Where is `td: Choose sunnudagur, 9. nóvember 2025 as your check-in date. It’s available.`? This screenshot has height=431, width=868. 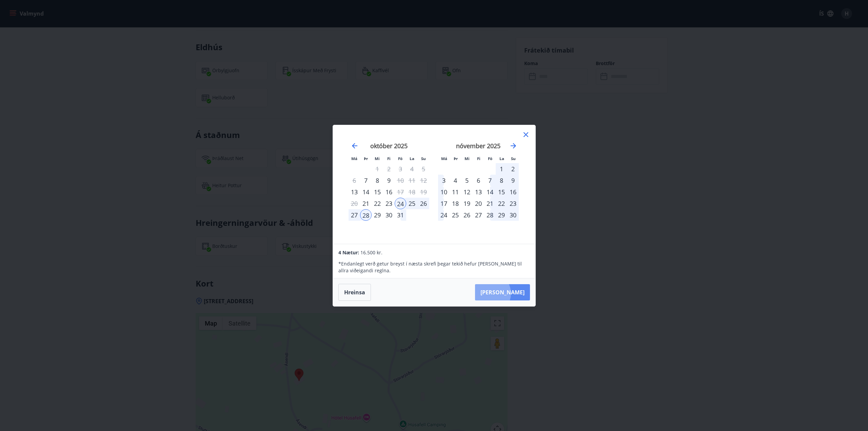 td: Choose sunnudagur, 9. nóvember 2025 as your check-in date. It’s available. is located at coordinates (513, 180).